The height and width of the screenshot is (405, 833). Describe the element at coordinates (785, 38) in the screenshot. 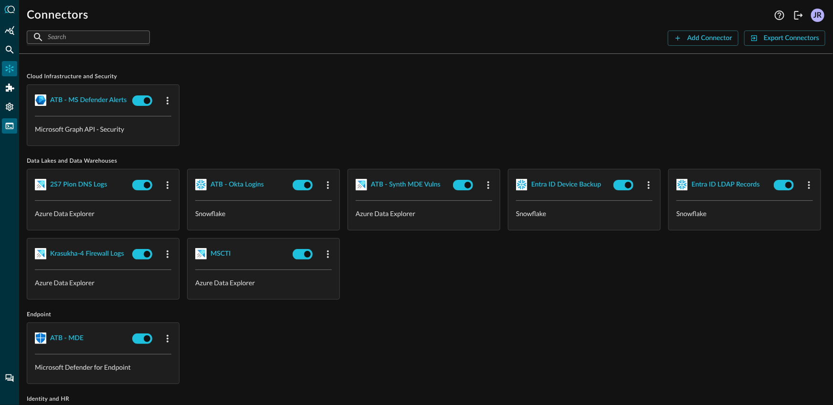

I see `button: Export Connectors` at that location.